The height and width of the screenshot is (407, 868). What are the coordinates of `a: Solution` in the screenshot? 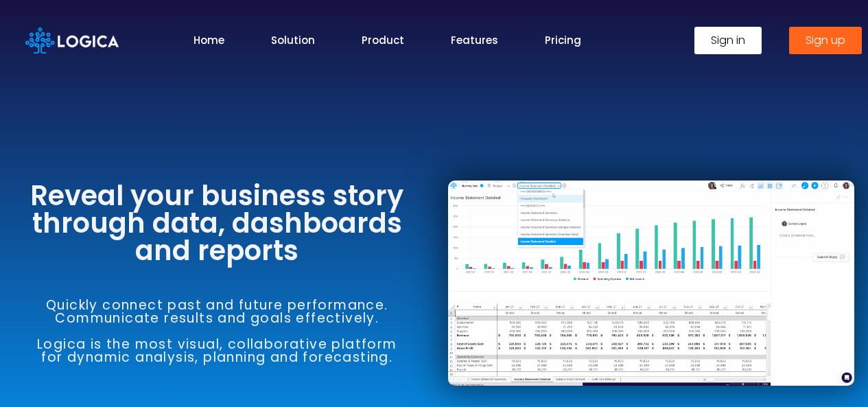 It's located at (293, 40).